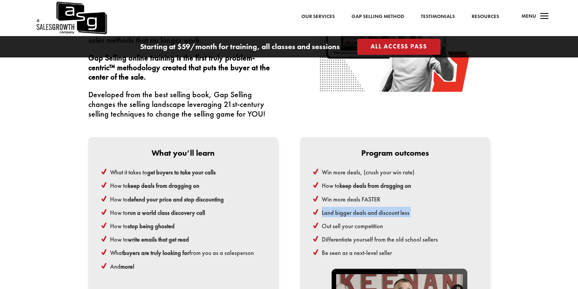  What do you see at coordinates (397, 225) in the screenshot?
I see `li: Out sell your competition` at bounding box center [397, 225].